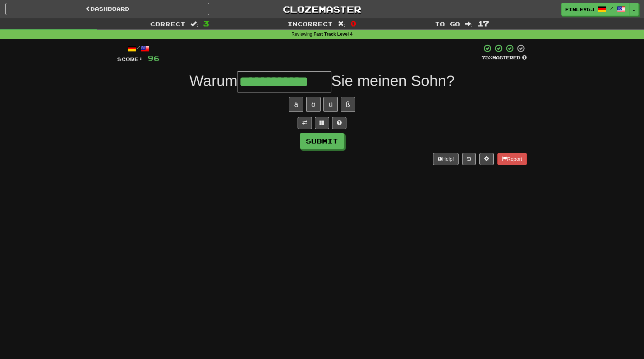 The height and width of the screenshot is (359, 644). What do you see at coordinates (213, 81) in the screenshot?
I see `span: Warum` at bounding box center [213, 81].